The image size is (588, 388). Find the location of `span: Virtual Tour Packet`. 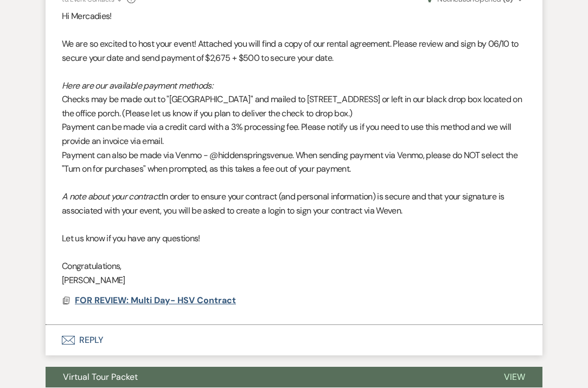

span: Virtual Tour Packet is located at coordinates (100, 376).